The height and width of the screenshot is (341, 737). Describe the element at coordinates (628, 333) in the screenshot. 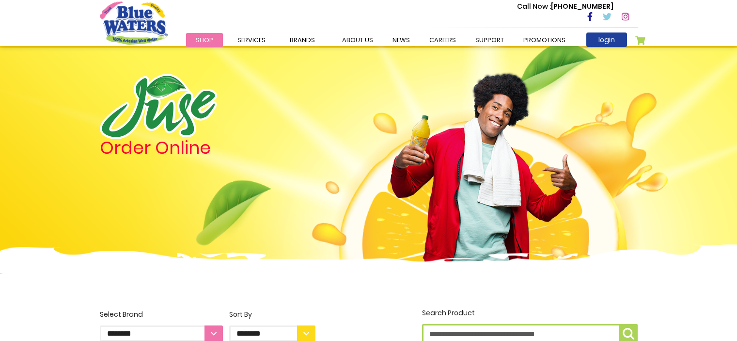

I see `img: search-icon.png` at that location.